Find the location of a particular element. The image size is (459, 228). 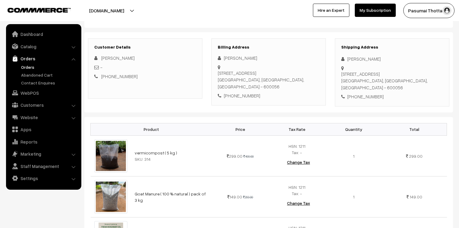

a: Apps is located at coordinates (43, 129).